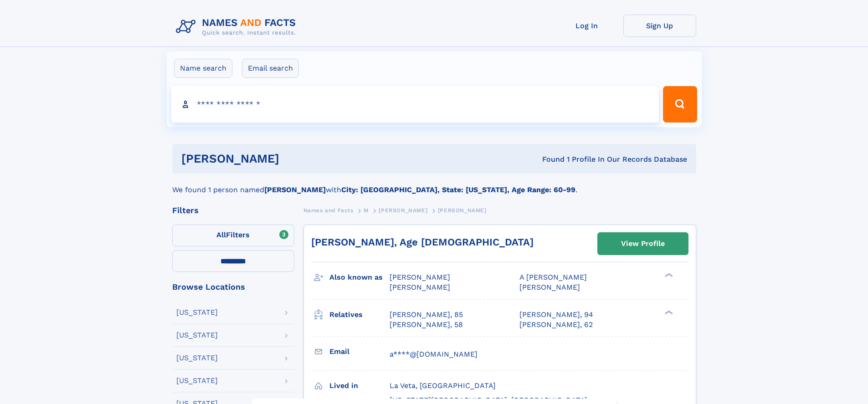 Image resolution: width=868 pixels, height=404 pixels. Describe the element at coordinates (434, 185) in the screenshot. I see `div: We found 1 person named with .` at that location.